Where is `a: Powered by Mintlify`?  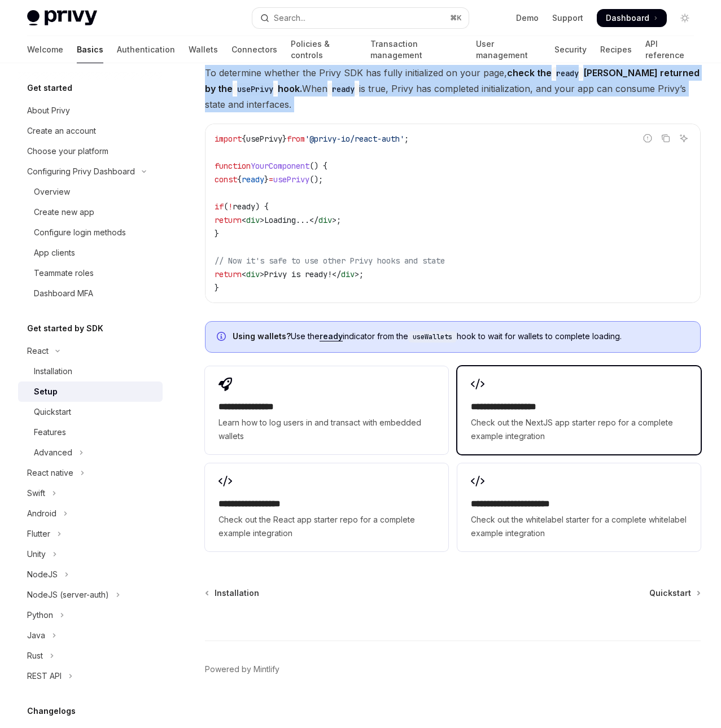
a: Powered by Mintlify is located at coordinates (242, 669).